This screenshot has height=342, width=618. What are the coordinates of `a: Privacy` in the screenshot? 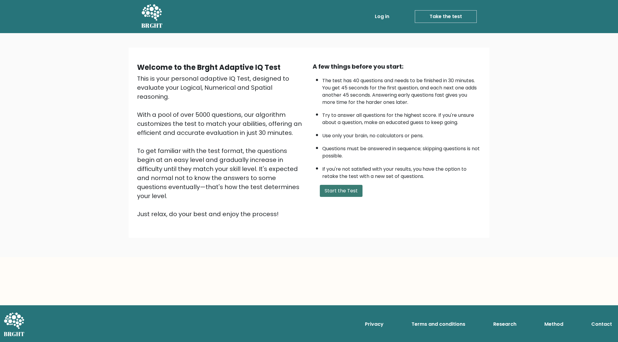 It's located at (374, 324).